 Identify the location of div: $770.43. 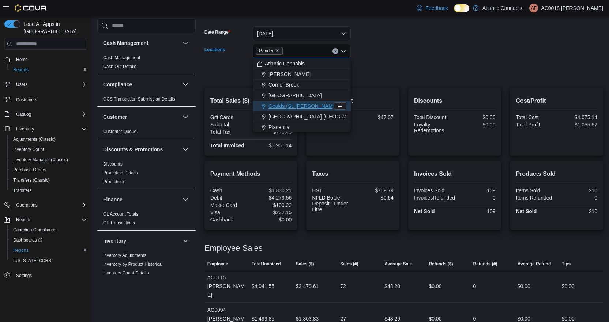
(272, 132).